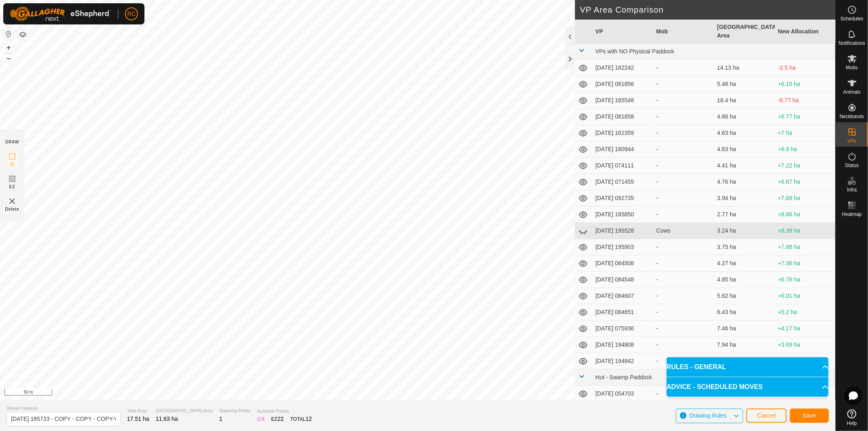 The image size is (868, 431). Describe the element at coordinates (805, 263) in the screenshot. I see `td: +7.36 ha` at that location.